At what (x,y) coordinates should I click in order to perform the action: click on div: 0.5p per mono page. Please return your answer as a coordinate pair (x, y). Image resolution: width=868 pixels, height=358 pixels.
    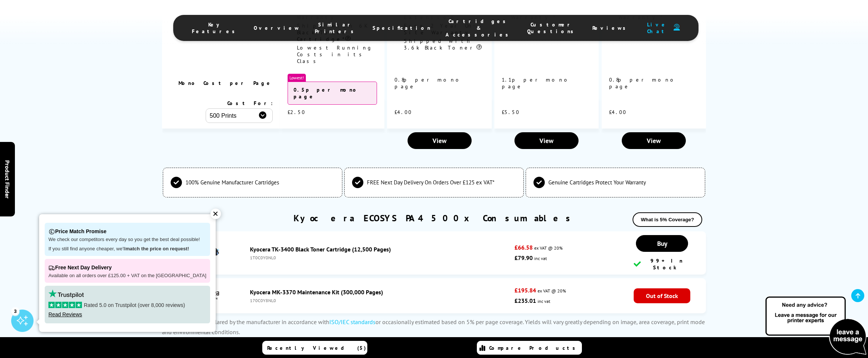
    Looking at the image, I should click on (332, 93).